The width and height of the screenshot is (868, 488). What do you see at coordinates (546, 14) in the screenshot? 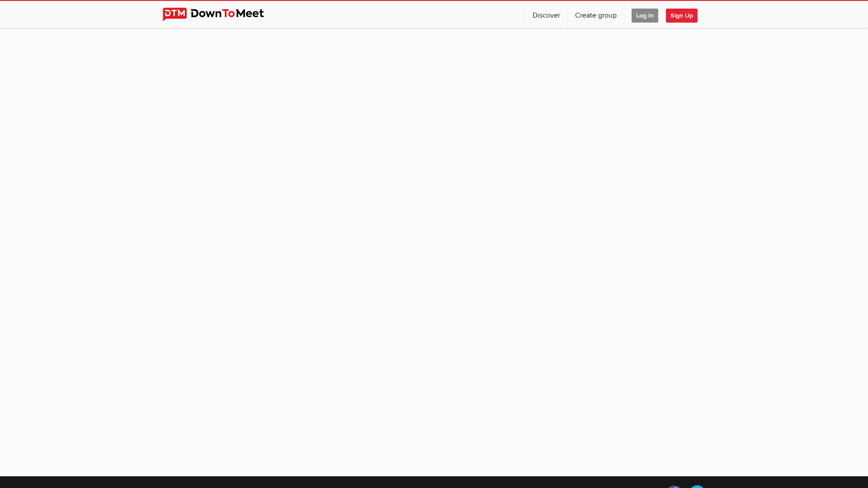
I see `a: Discover` at bounding box center [546, 14].